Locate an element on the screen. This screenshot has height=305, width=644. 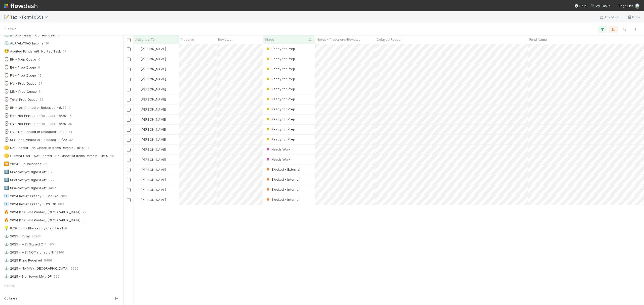
span: Needs Work is located at coordinates (278, 149).